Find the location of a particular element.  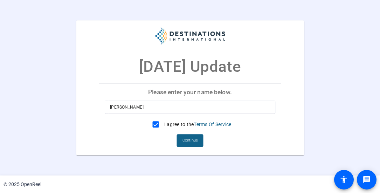

input: Enter your name is located at coordinates (190, 107).